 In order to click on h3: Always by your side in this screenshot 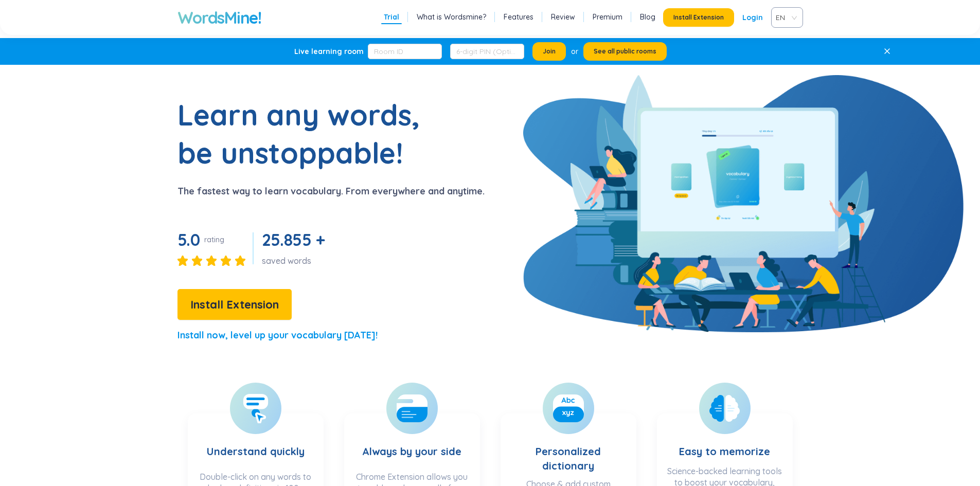, I will do `click(411, 445)`.